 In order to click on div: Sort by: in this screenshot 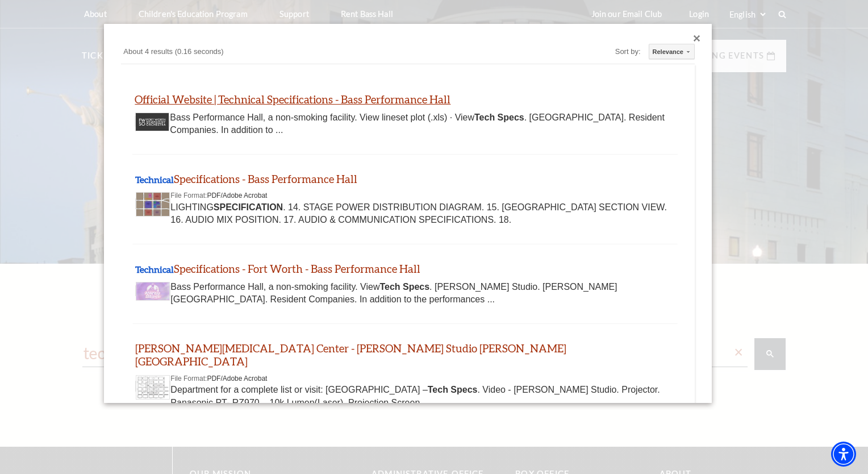, I will do `click(630, 52)`.